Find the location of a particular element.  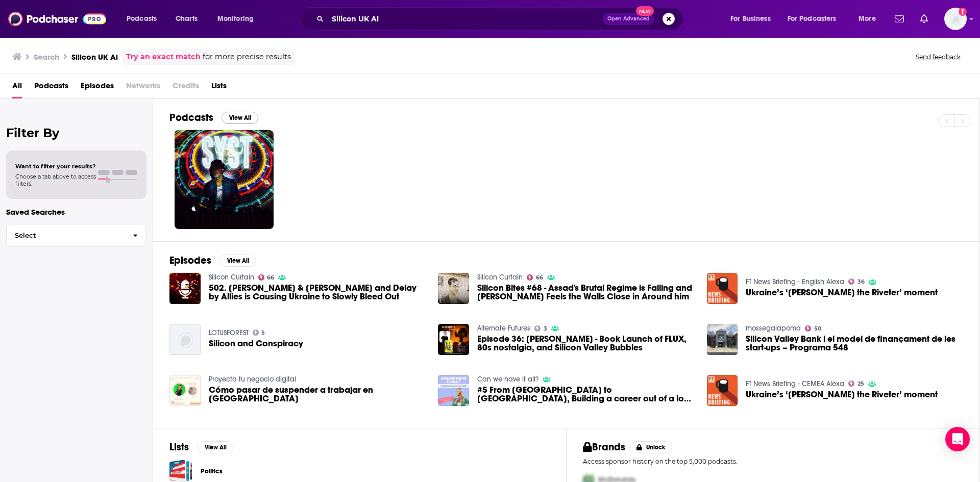

a: Episode 36: Jinwoo Chong - Book Launch of FLUX, 80s nostalgia, and Silicon Valley Bubbles is located at coordinates (586, 344).